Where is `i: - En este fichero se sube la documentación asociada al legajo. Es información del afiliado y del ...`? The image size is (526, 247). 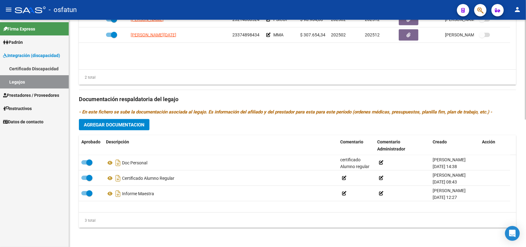
i: - En este fichero se sube la documentación asociada al legajo. Es información del afiliado y del ... is located at coordinates (285, 112).